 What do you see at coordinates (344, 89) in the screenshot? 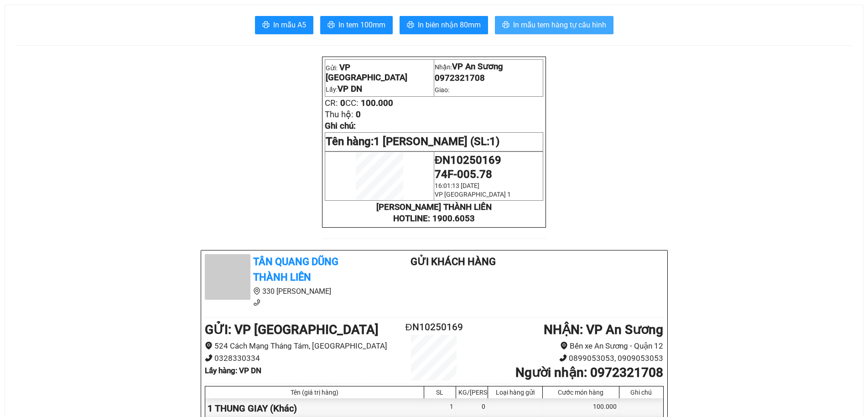
I see `span: Lấy:` at bounding box center [344, 89].